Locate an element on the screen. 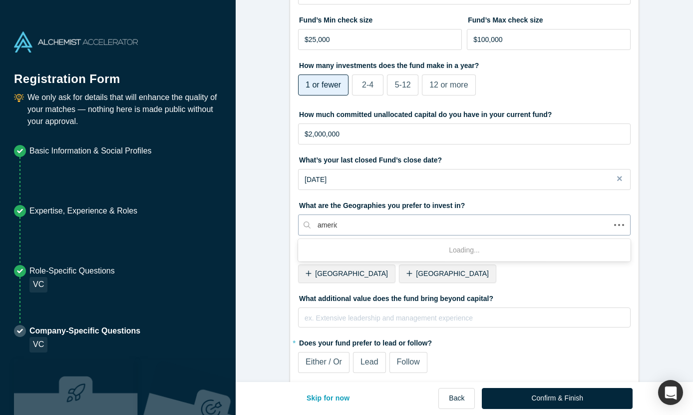 The width and height of the screenshot is (693, 415). label: Fund’s Min check size is located at coordinates (380, 18).